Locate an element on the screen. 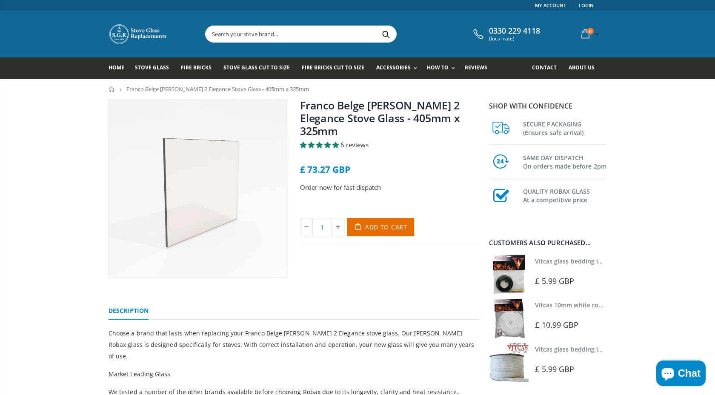 The height and width of the screenshot is (395, 715). img: Stove Glass Replacement is located at coordinates (138, 34).